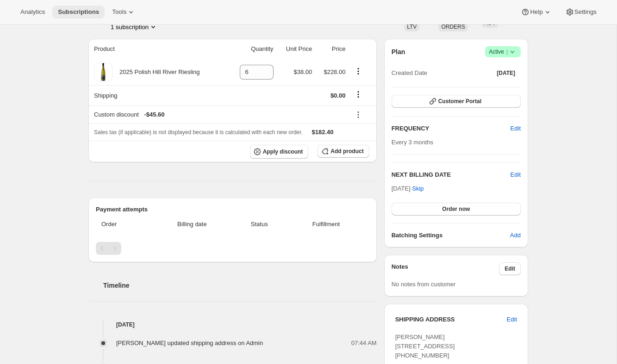 The image size is (617, 364). I want to click on span: Skip, so click(418, 189).